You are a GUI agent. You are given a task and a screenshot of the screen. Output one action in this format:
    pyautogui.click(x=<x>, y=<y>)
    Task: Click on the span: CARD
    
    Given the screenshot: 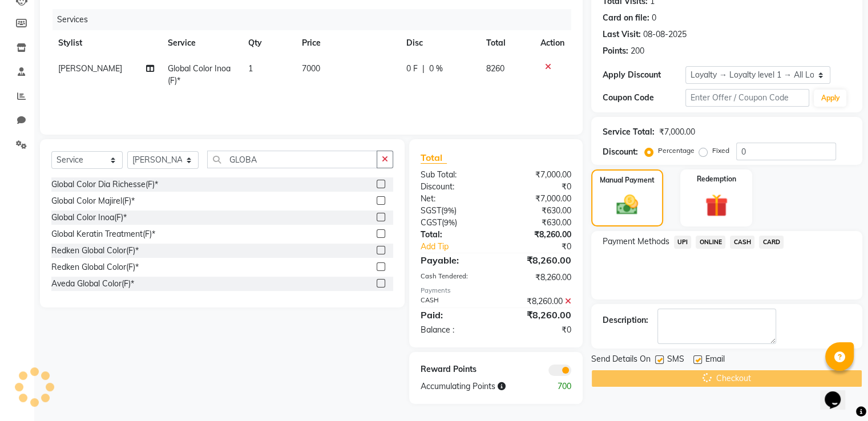 What is the action you would take?
    pyautogui.click(x=771, y=242)
    